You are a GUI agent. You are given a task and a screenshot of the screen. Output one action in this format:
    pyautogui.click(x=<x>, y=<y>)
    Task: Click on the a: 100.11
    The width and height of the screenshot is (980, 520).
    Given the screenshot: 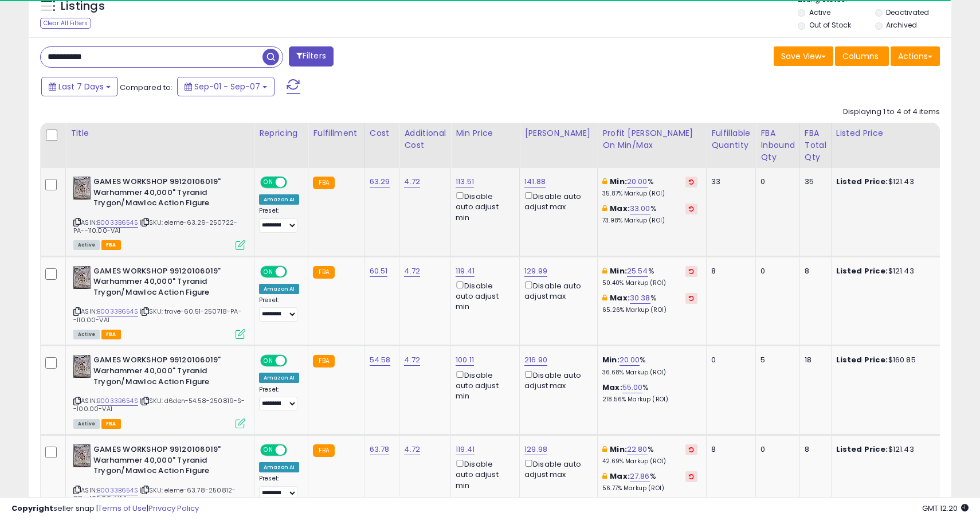 What is the action you would take?
    pyautogui.click(x=465, y=360)
    